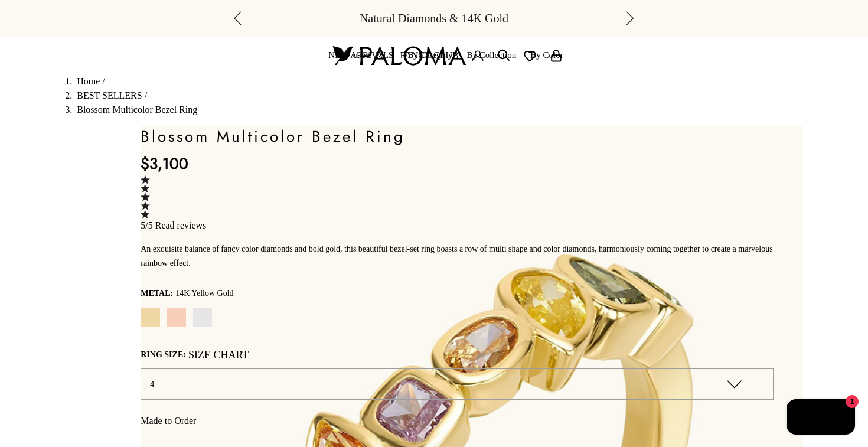 This screenshot has height=447, width=868. I want to click on span: 4, so click(152, 384).